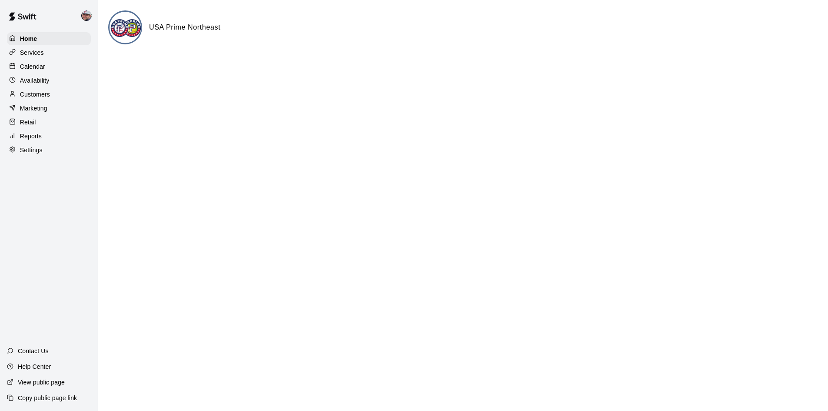 This screenshot has width=828, height=411. What do you see at coordinates (33, 66) in the screenshot?
I see `p: Calendar` at bounding box center [33, 66].